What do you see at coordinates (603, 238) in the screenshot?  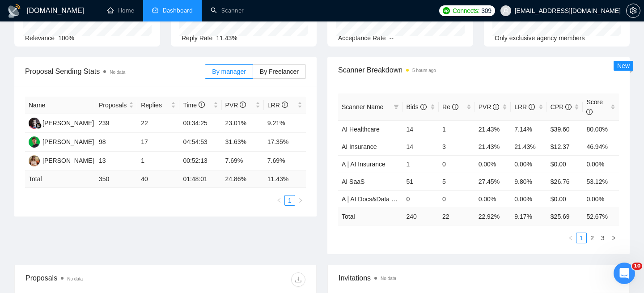 I see `a: 3` at bounding box center [603, 238].